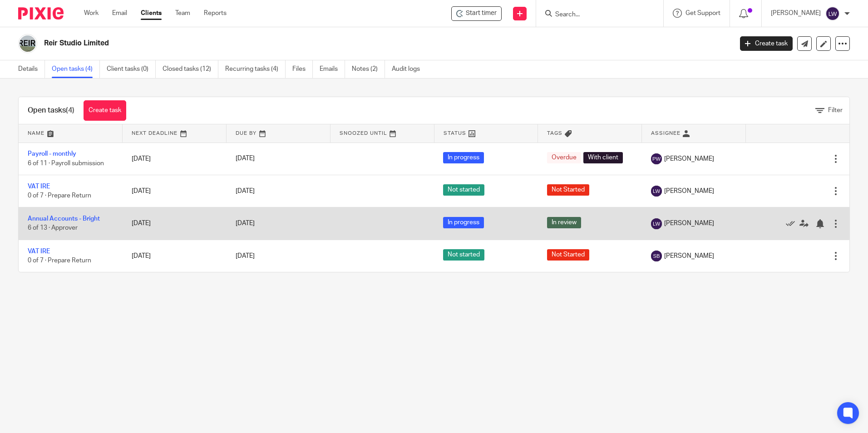 This screenshot has width=868, height=433. Describe the element at coordinates (120, 13) in the screenshot. I see `a: Email` at that location.